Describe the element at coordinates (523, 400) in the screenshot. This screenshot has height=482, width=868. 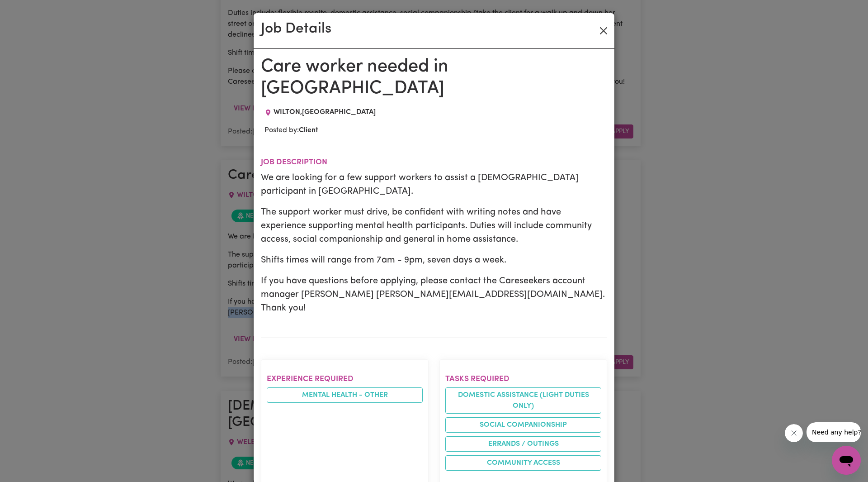
I see `li: Domestic assistance (light duties only)` at that location.